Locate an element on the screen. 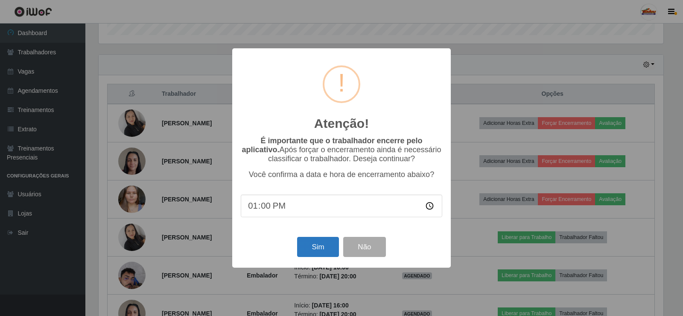 The height and width of the screenshot is (316, 683). button: Não is located at coordinates (364, 246).